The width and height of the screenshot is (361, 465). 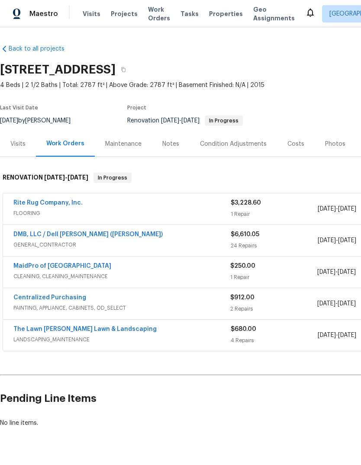 I want to click on span: CLEANING, CLEANING_MAINTENANCE, so click(x=122, y=276).